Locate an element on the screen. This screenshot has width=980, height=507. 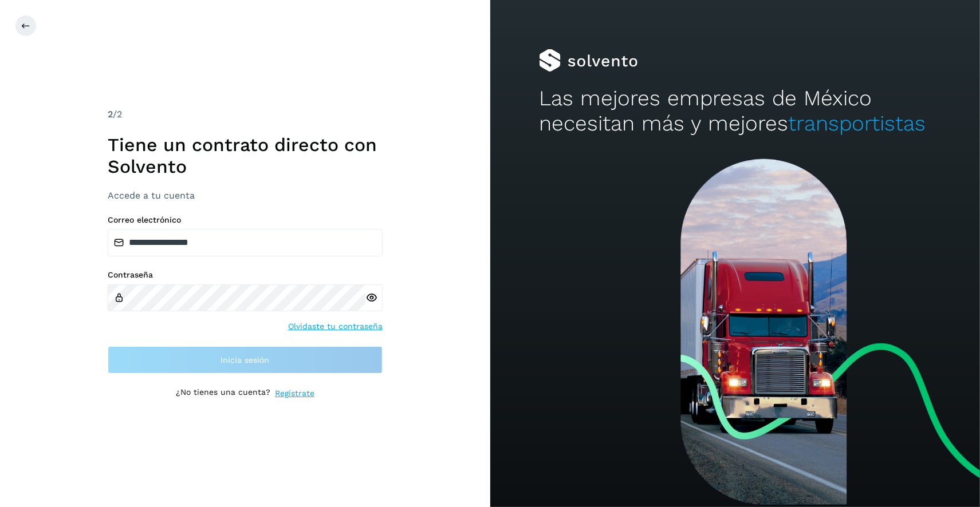
h2: Las mejores empresas de México necesitan más y mejores is located at coordinates (735, 111).